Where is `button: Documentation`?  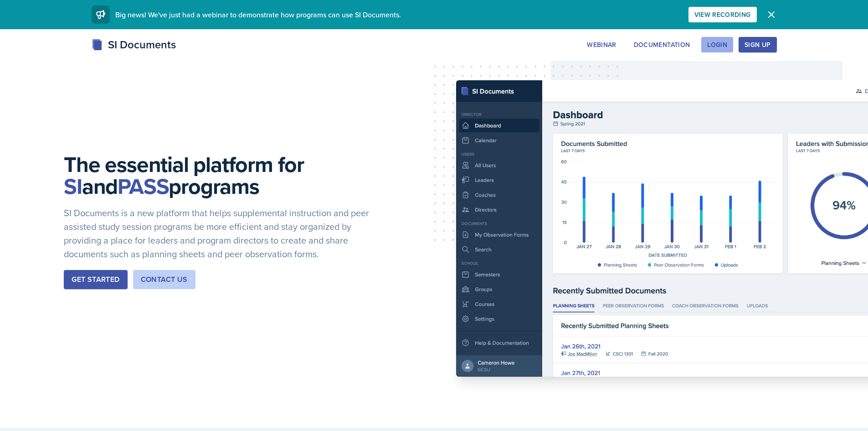 button: Documentation is located at coordinates (662, 45).